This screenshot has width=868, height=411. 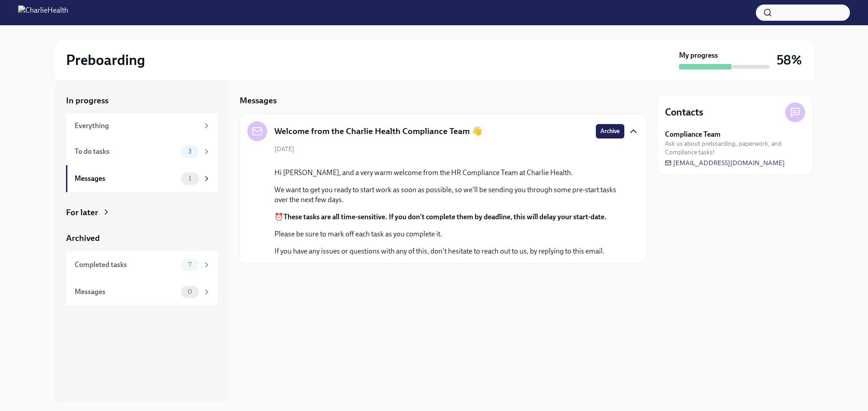 I want to click on img: CharlieHealth, so click(x=43, y=12).